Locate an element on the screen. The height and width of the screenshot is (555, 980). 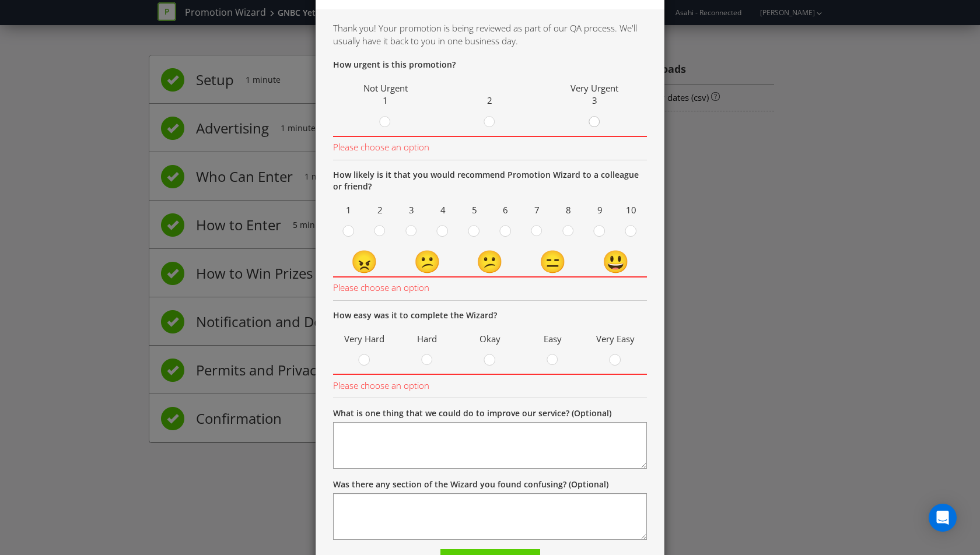
p: How easy was it to complete the Wizard? is located at coordinates (490, 316).